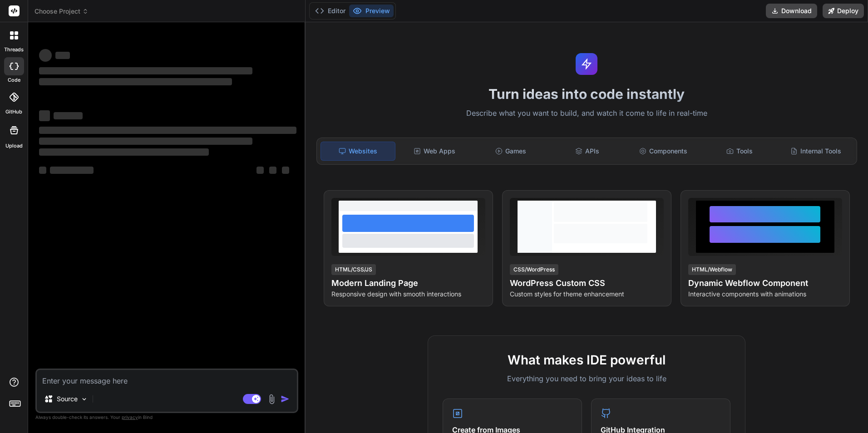 Image resolution: width=868 pixels, height=433 pixels. I want to click on div: Websites, so click(358, 151).